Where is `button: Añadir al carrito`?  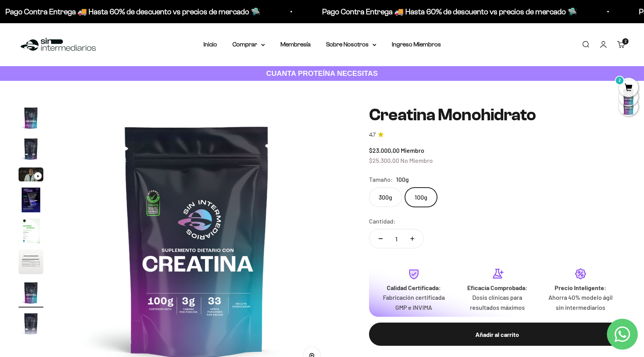 button: Añadir al carrito is located at coordinates (497, 334).